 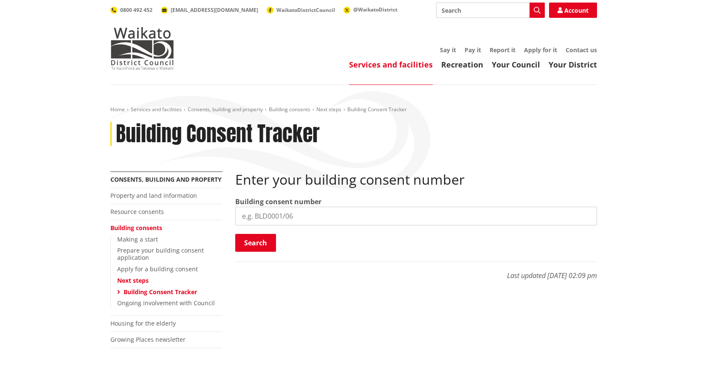 I want to click on span: @WaikatoDistrict, so click(x=375, y=9).